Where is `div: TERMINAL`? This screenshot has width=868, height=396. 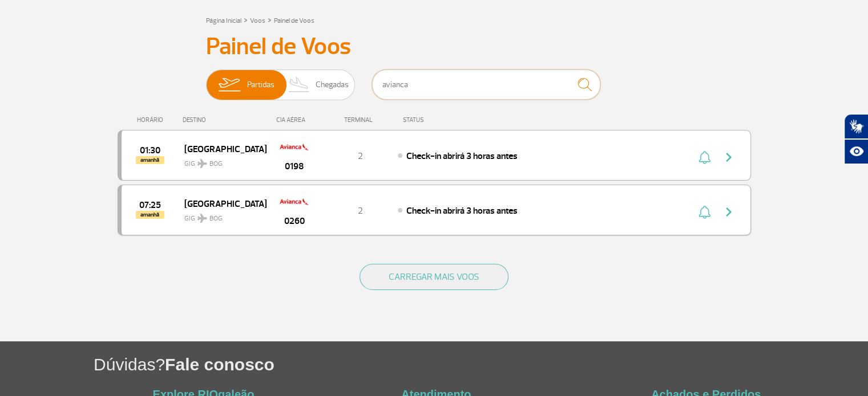
div: TERMINAL is located at coordinates (360, 120).